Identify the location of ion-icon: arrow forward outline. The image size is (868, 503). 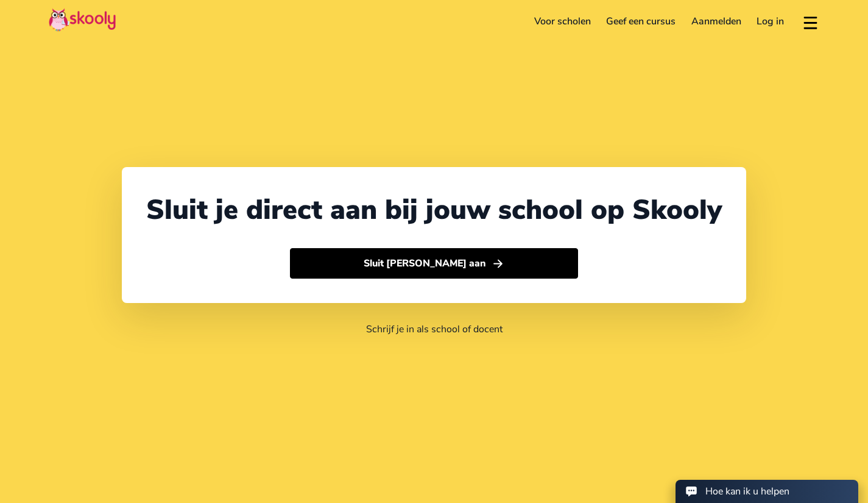
(498, 264).